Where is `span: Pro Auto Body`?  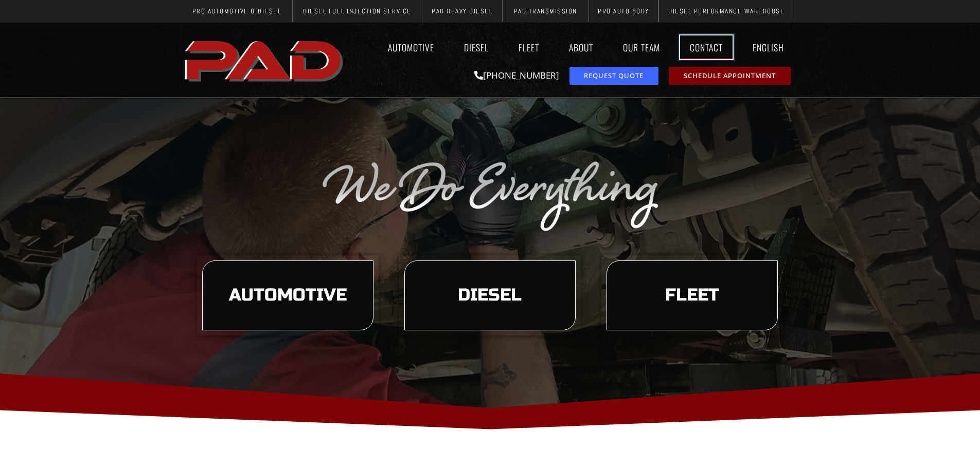 span: Pro Auto Body is located at coordinates (623, 11).